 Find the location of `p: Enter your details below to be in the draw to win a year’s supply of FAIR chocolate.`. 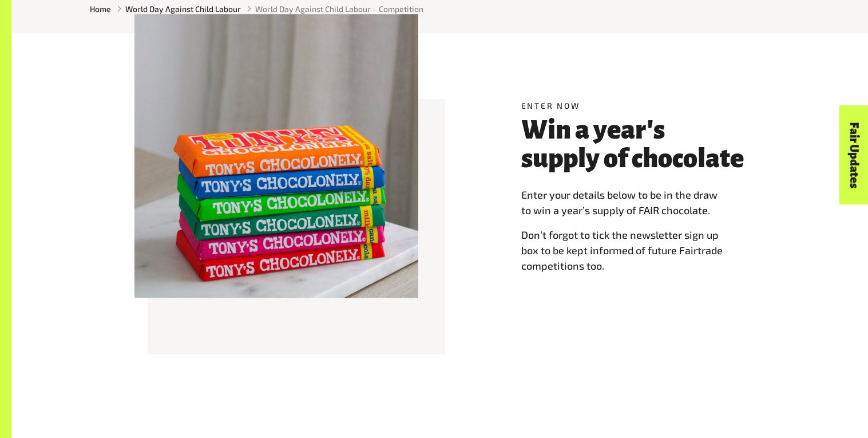

p: Enter your details below to be in the draw to win a year’s supply of FAIR chocolate. is located at coordinates (633, 203).